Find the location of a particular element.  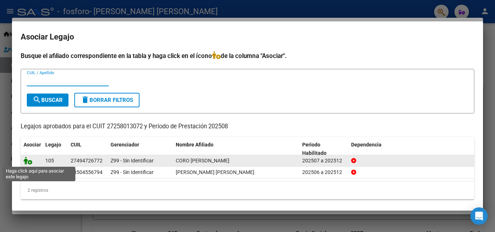

div: 2 registros is located at coordinates (248, 190).